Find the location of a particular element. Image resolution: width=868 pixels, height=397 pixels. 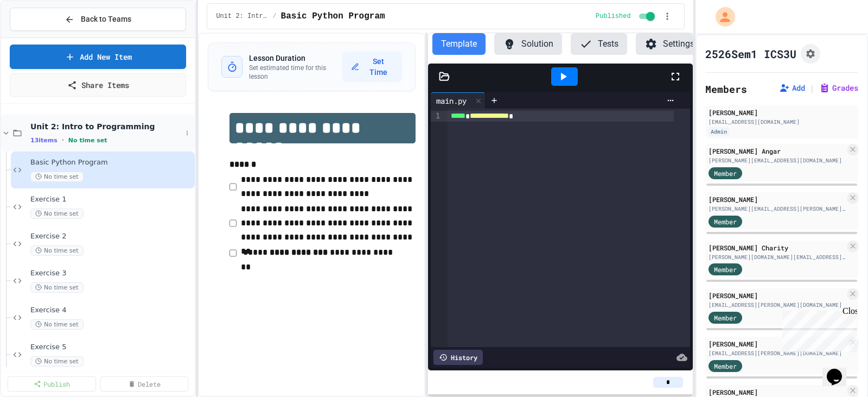

button: Back to Teams is located at coordinates (98, 19).